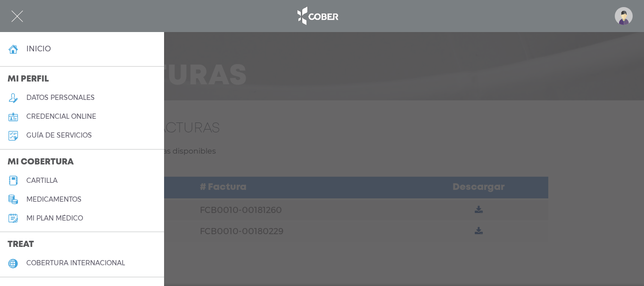 The width and height of the screenshot is (644, 286). What do you see at coordinates (60, 98) in the screenshot?
I see `h5: datos personales` at bounding box center [60, 98].